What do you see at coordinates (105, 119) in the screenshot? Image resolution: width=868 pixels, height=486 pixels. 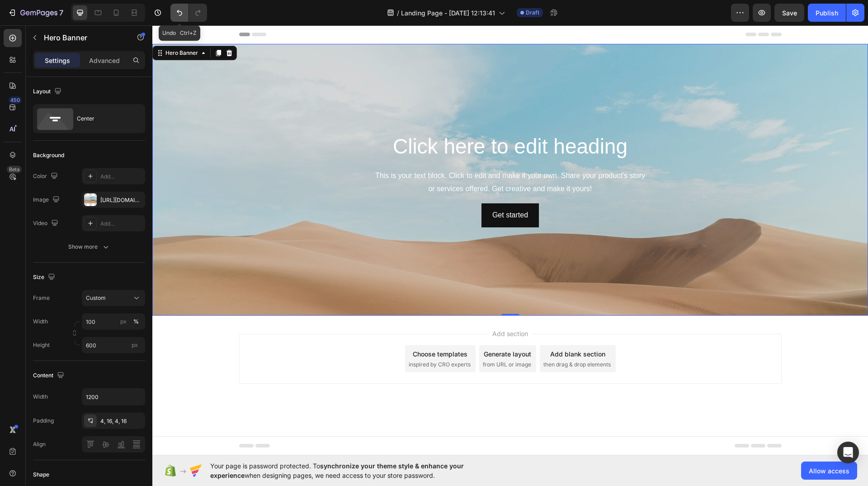 I see `div: Center` at bounding box center [105, 119].